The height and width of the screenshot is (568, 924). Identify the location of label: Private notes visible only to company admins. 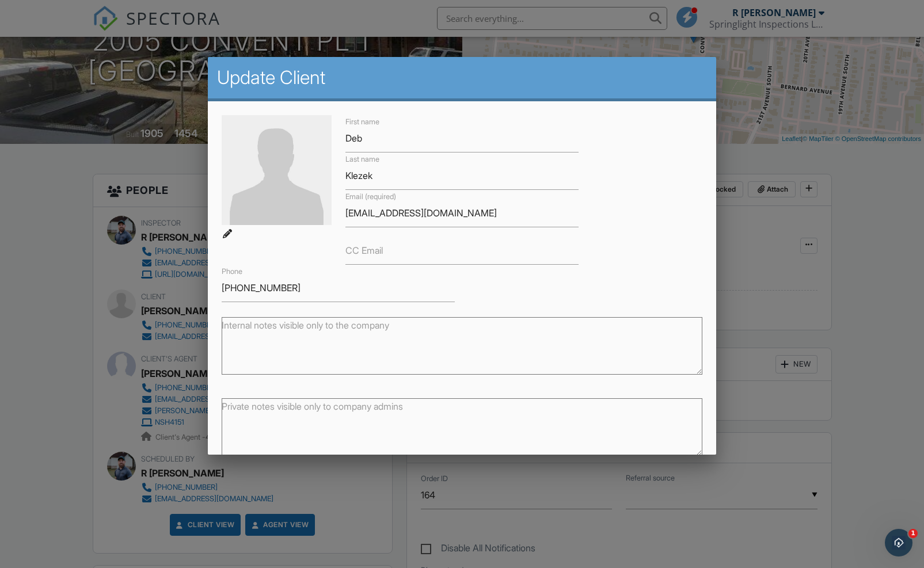
(312, 406).